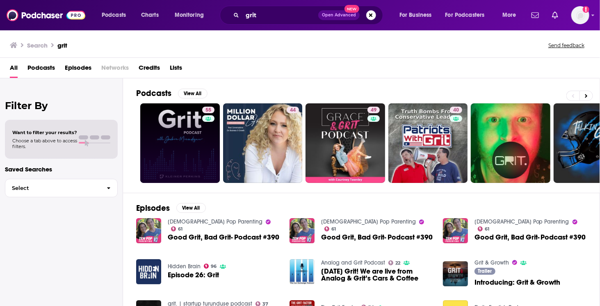  I want to click on span: 40, so click(456, 110).